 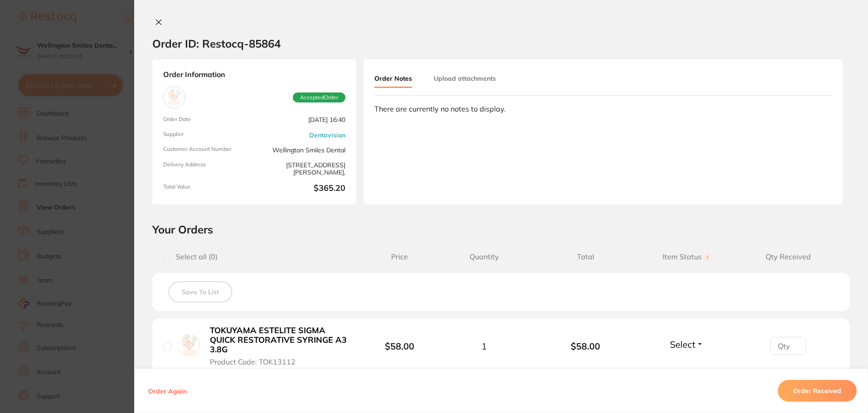 I want to click on span: Accepted Order, so click(x=319, y=97).